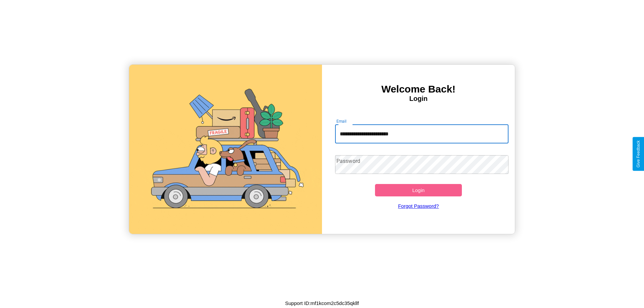 Image resolution: width=644 pixels, height=308 pixels. Describe the element at coordinates (639, 154) in the screenshot. I see `div: Give Feedback` at that location.